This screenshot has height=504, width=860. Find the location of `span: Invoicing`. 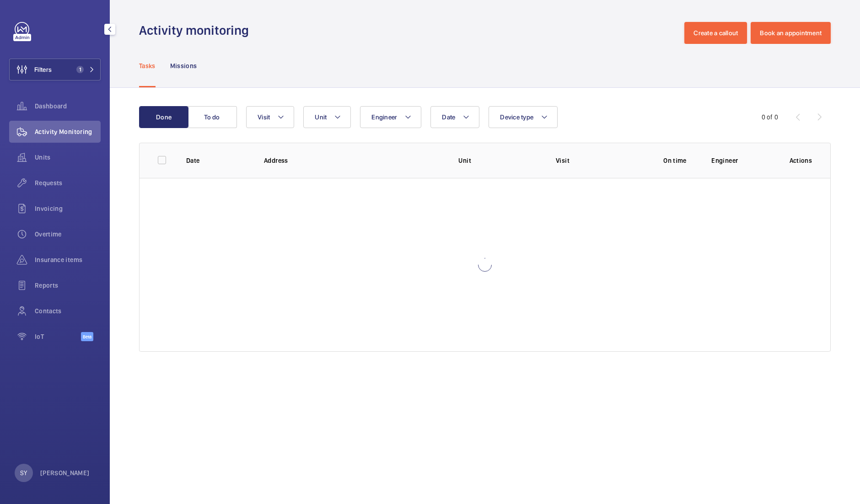

span: Invoicing is located at coordinates (68, 209).